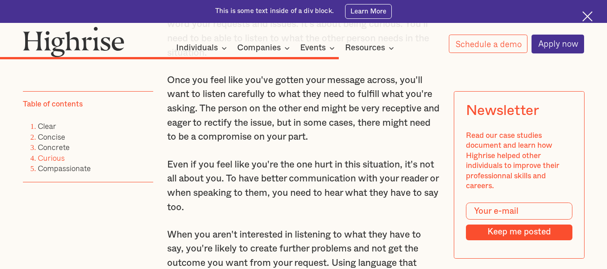  What do you see at coordinates (369, 11) in the screenshot?
I see `a: Learn More` at bounding box center [369, 11].